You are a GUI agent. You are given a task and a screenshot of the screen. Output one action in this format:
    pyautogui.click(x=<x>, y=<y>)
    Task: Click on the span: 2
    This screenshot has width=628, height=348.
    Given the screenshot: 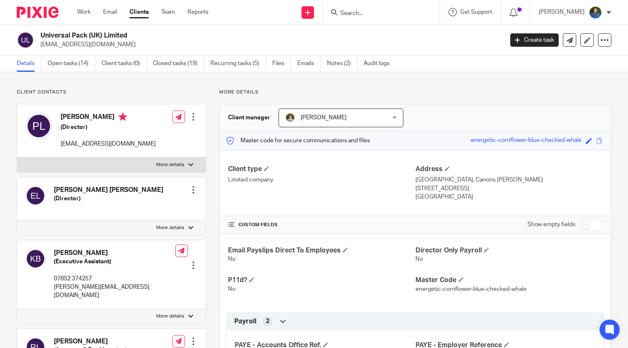 What is the action you would take?
    pyautogui.click(x=268, y=322)
    